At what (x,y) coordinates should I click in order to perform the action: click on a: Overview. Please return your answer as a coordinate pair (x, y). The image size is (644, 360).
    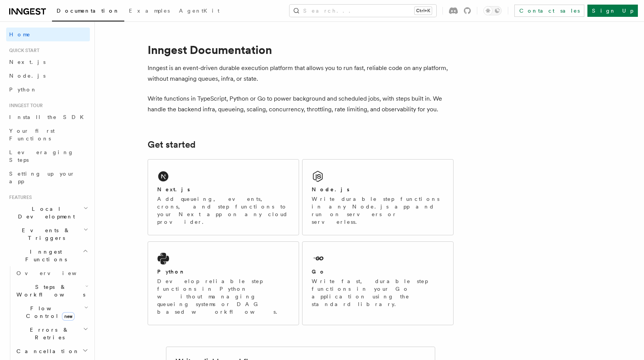
    Looking at the image, I should click on (52, 273).